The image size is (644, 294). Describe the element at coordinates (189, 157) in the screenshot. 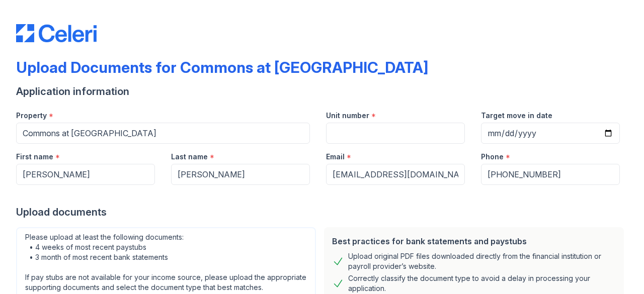

I see `label: Last name` at that location.